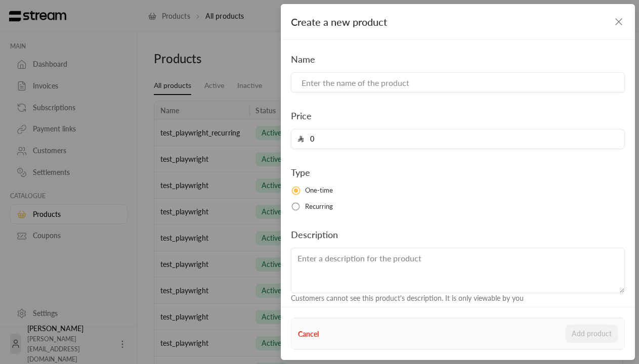 The height and width of the screenshot is (364, 639). Describe the element at coordinates (461, 139) in the screenshot. I see `input: Enter the price for the product` at that location.